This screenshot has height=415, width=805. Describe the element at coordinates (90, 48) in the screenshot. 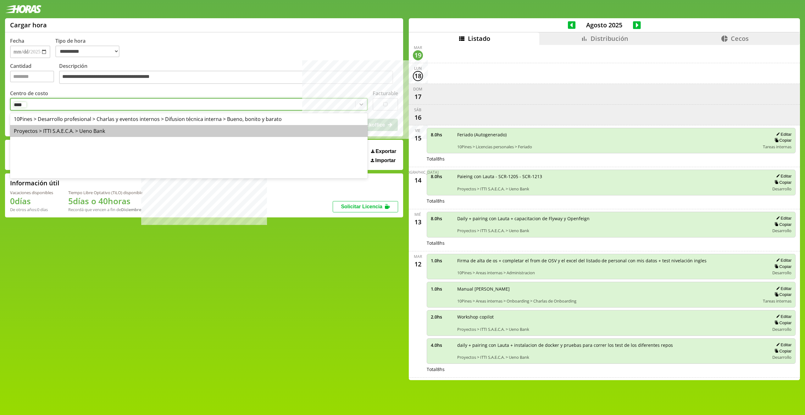

I see `label: Tipo de hora` at that location.